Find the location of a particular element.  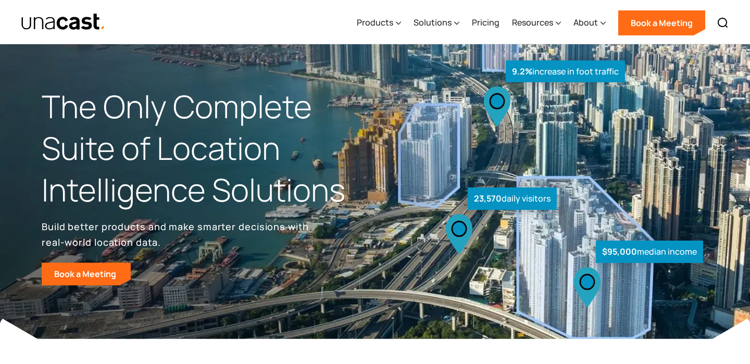

img: Search icon is located at coordinates (723, 23).